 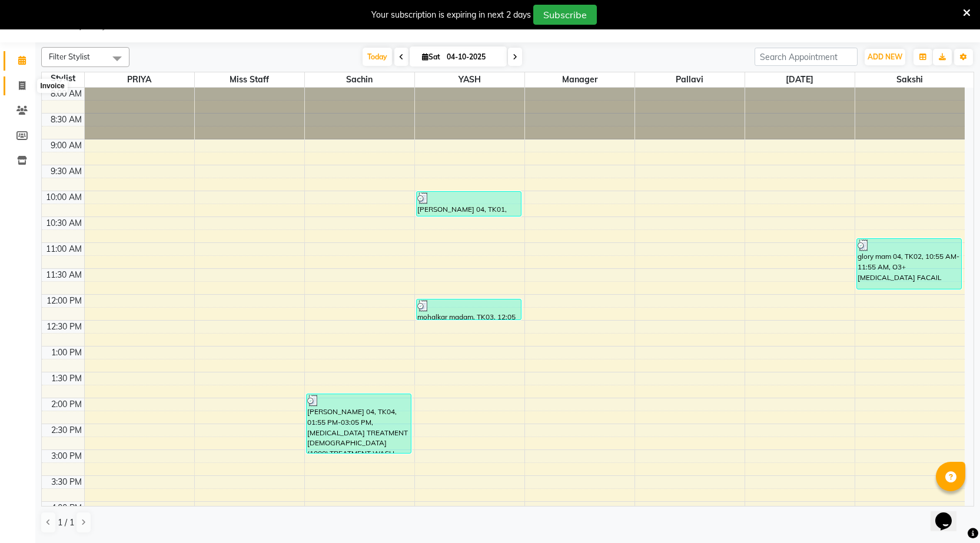 What do you see at coordinates (63, 78) in the screenshot?
I see `div: Stylist` at bounding box center [63, 78].